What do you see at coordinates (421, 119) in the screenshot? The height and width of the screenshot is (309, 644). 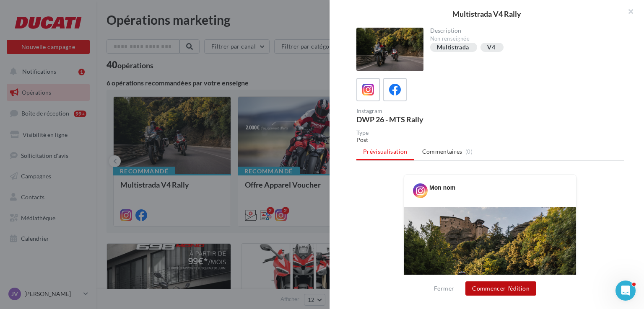 I see `div: DWP 26 - MTS Rally` at bounding box center [421, 119].